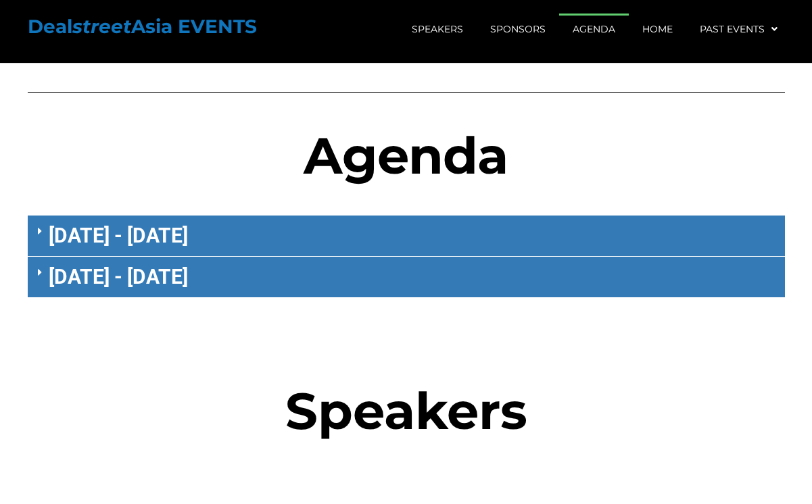 The height and width of the screenshot is (504, 812). I want to click on a: Agenda, so click(593, 29).